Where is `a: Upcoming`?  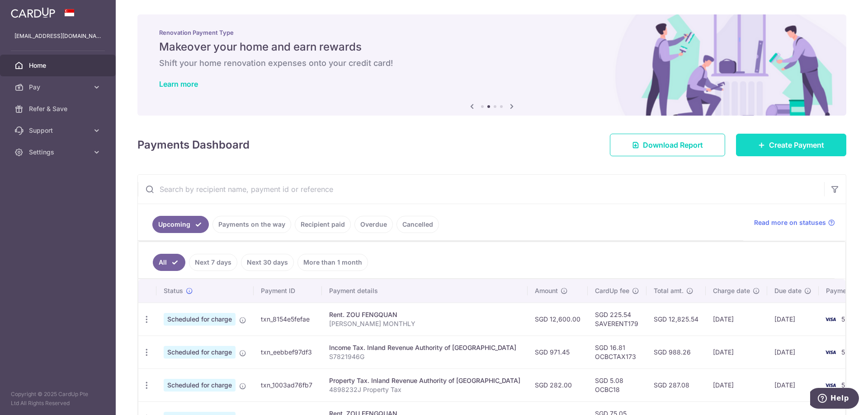
a: Upcoming is located at coordinates (180, 225).